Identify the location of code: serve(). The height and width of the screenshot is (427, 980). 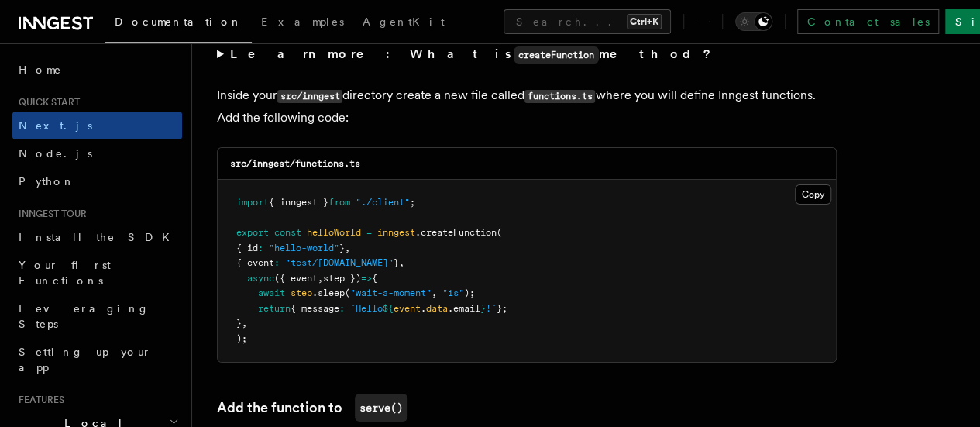
(381, 408).